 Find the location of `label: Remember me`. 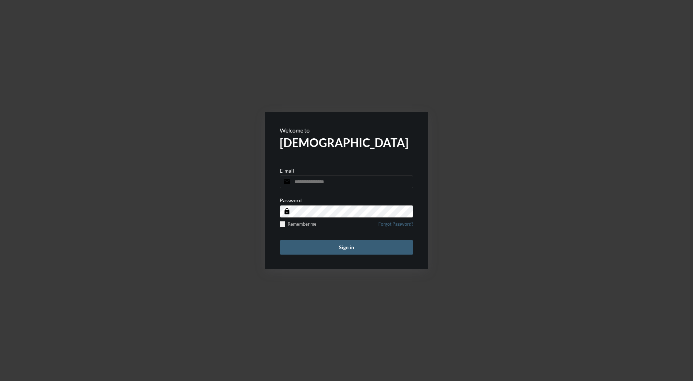

label: Remember me is located at coordinates (298, 224).